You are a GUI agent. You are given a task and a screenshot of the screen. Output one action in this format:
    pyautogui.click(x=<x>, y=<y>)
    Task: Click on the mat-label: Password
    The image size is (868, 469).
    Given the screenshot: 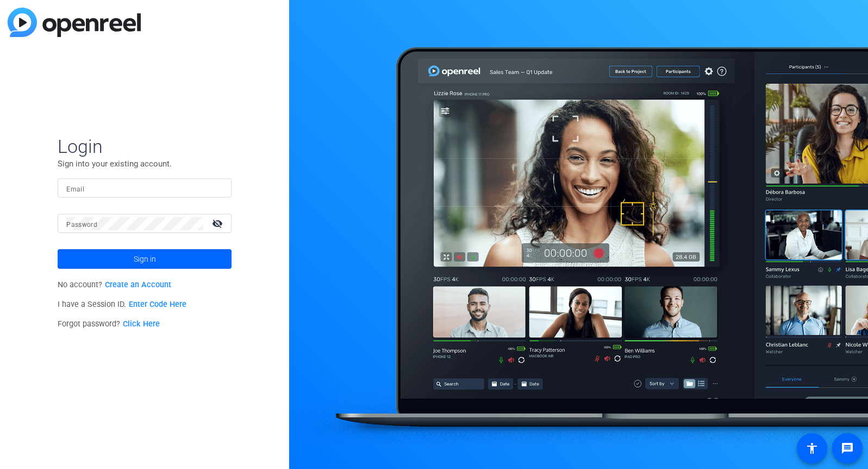 What is the action you would take?
    pyautogui.click(x=82, y=225)
    